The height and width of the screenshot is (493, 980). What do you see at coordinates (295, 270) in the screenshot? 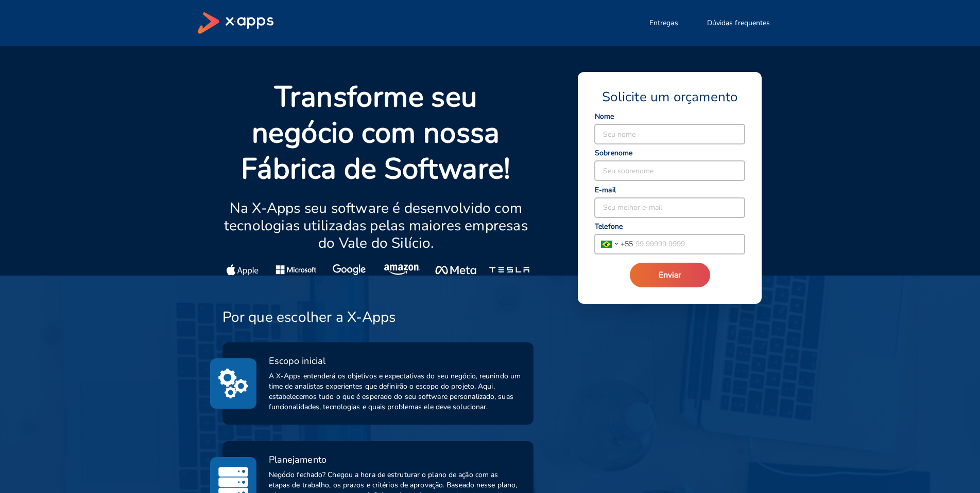
I see `img: Microsoft` at bounding box center [295, 270].